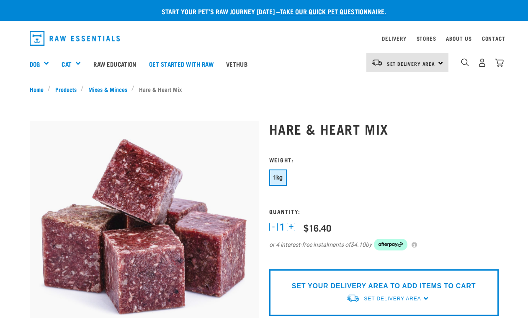  What do you see at coordinates (318, 227) in the screenshot?
I see `div: $16.40` at bounding box center [318, 227].